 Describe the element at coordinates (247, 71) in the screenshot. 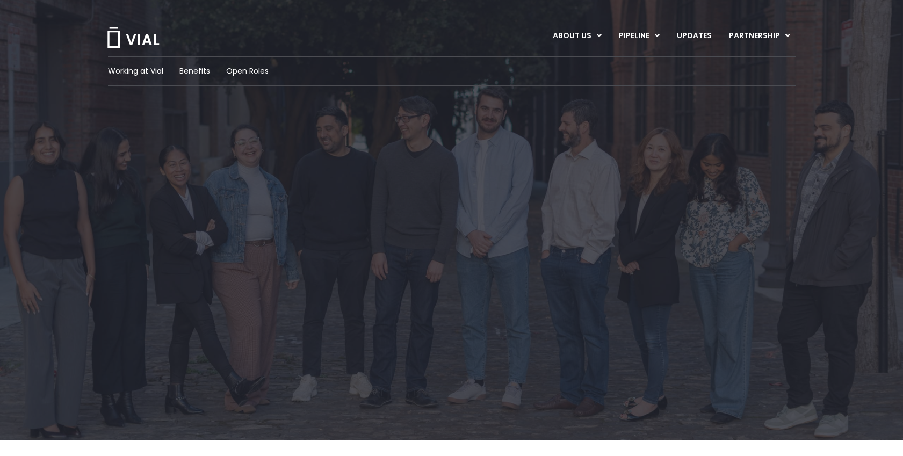

I see `span: Open Roles` at that location.